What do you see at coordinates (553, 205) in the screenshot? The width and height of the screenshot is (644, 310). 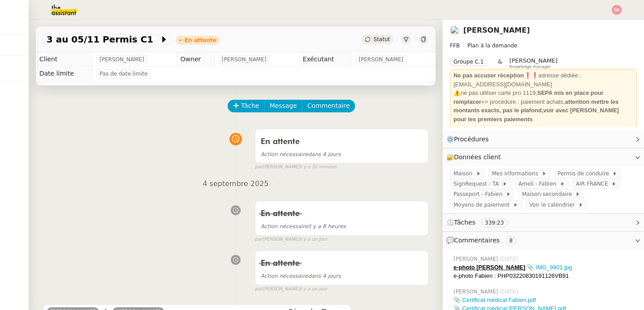 I see `span: Voir le calendrier` at bounding box center [553, 205].